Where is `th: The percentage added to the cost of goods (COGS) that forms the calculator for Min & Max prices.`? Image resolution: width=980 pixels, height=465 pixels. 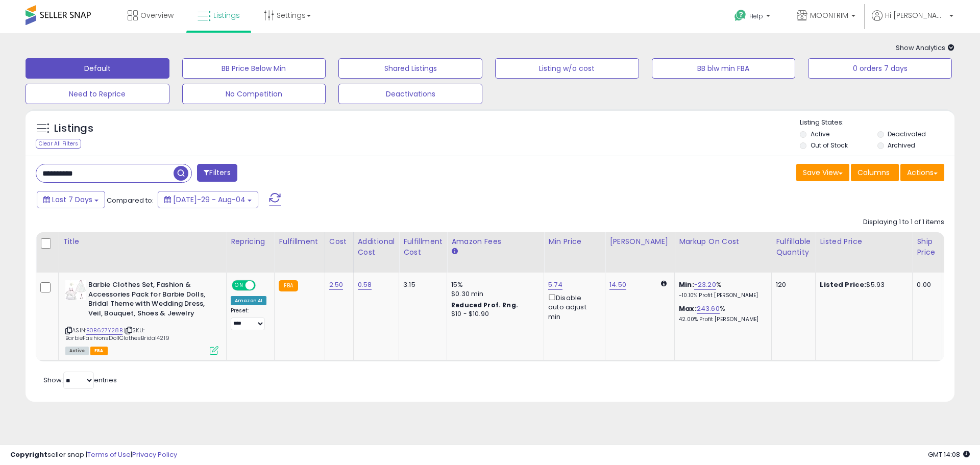
th: The percentage added to the cost of goods (COGS) that forms the calculator for Min & Max prices. is located at coordinates (723, 252).